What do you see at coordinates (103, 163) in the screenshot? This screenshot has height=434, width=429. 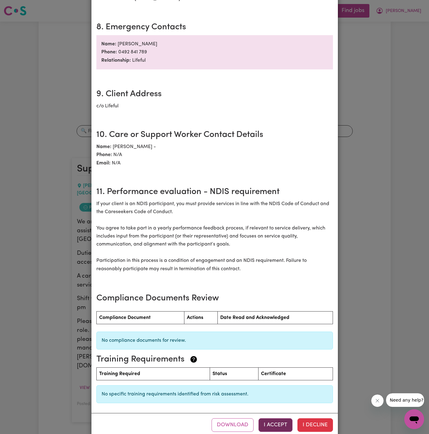 I see `b: Email:` at bounding box center [103, 163].